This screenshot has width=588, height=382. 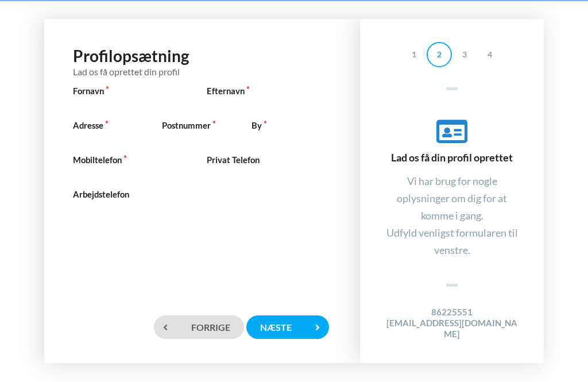 What do you see at coordinates (202, 71) in the screenshot?
I see `div: Lad os få oprettet din profil` at bounding box center [202, 71].